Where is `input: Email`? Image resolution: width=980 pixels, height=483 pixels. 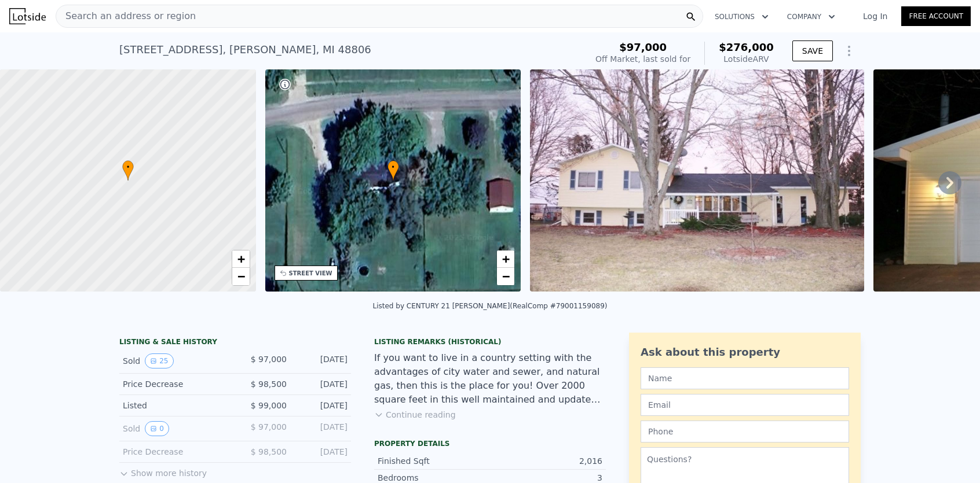 input: Email is located at coordinates (745, 405).